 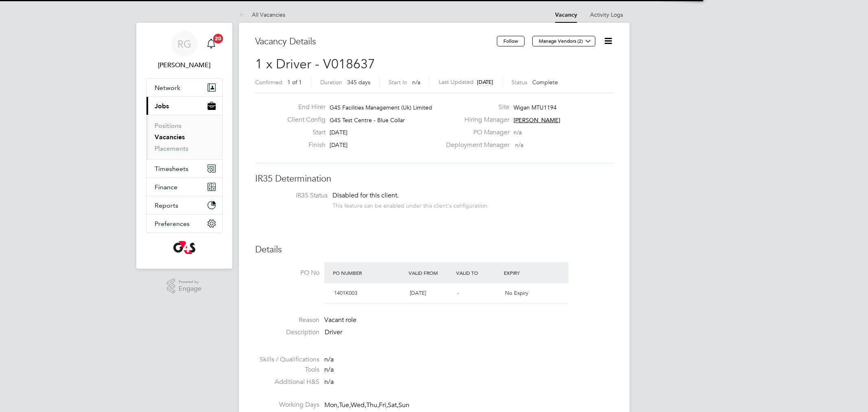 What do you see at coordinates (434, 250) in the screenshot?
I see `h3: Details` at bounding box center [434, 250].